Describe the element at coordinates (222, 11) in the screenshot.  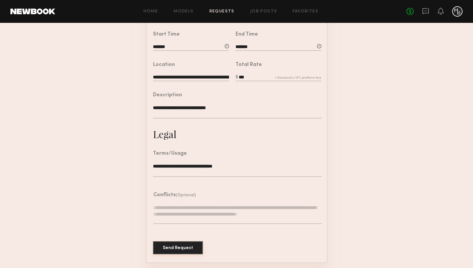
I see `a: Requests` at that location.